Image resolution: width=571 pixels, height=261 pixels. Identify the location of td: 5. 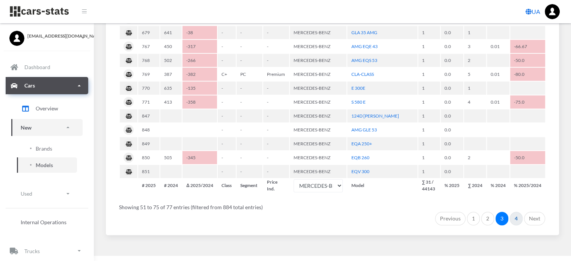
(475, 74).